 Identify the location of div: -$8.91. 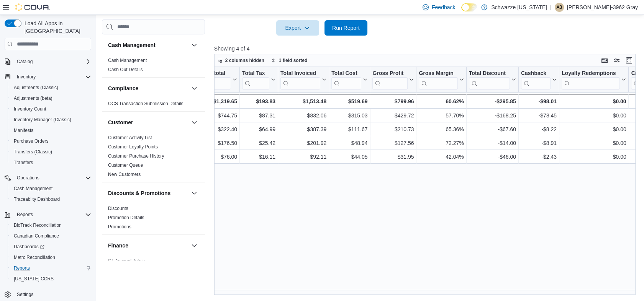
(539, 143).